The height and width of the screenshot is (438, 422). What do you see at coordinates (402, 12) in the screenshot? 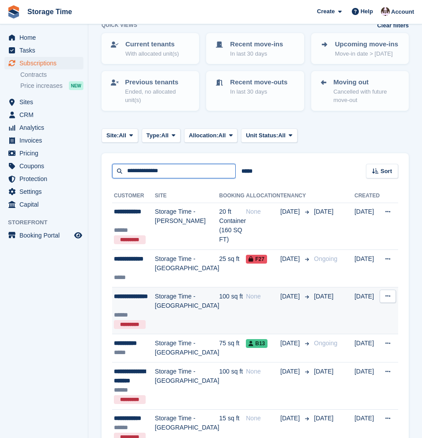
I see `span: Account` at bounding box center [402, 12].